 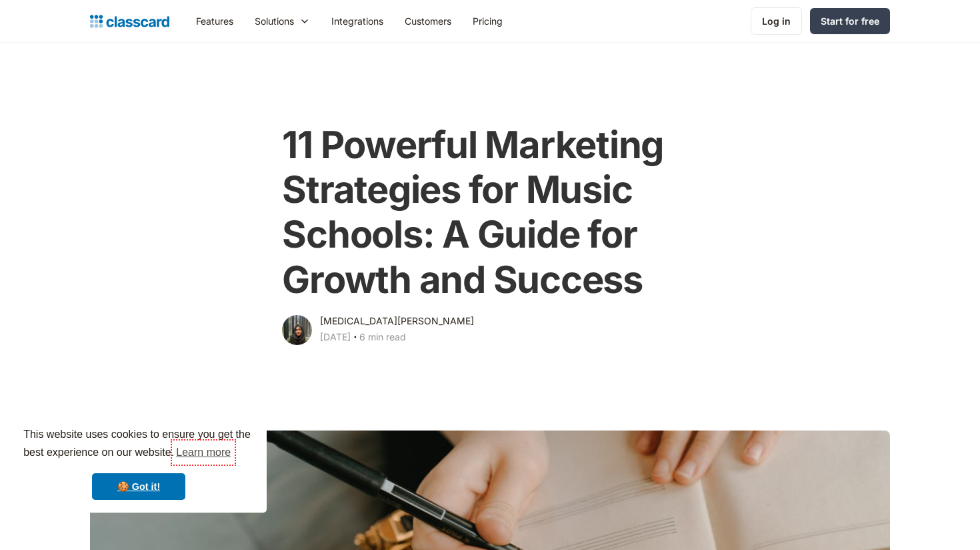 What do you see at coordinates (489, 212) in the screenshot?
I see `h1: 11 Powerful Marketing Strategies for Music Schools: A Guide for Growth and Success` at bounding box center [489, 212].